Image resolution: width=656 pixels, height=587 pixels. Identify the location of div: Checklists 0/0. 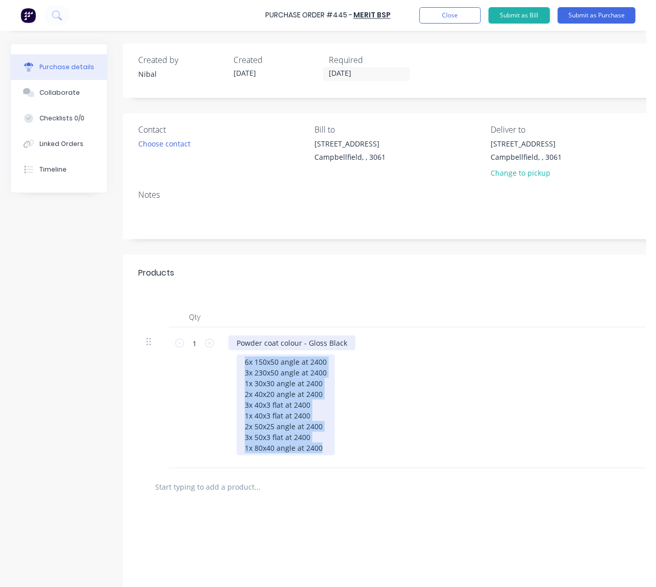
(62, 118).